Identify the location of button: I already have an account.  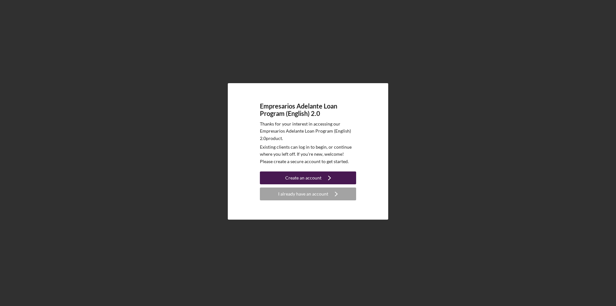
(308, 194).